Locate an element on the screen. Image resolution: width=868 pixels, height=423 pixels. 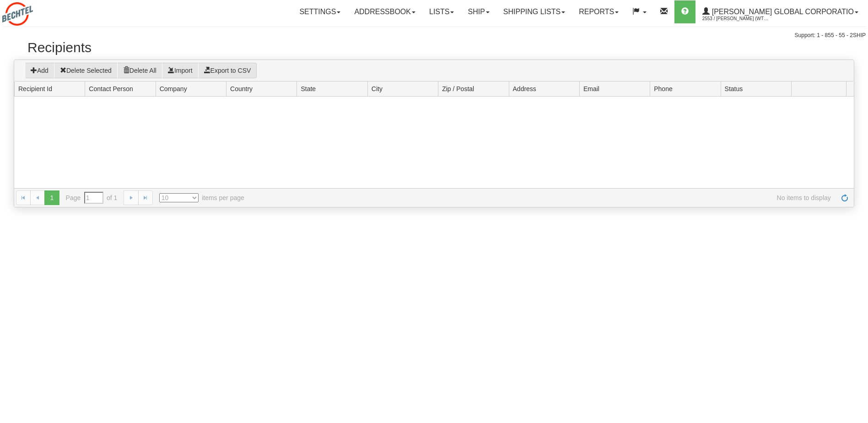
a: Reports is located at coordinates (599, 12).